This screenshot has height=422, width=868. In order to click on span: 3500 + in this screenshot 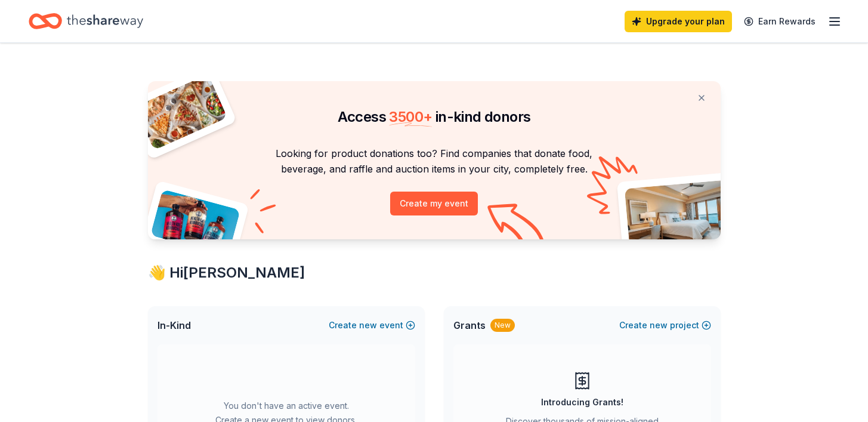, I will do `click(410, 116)`.